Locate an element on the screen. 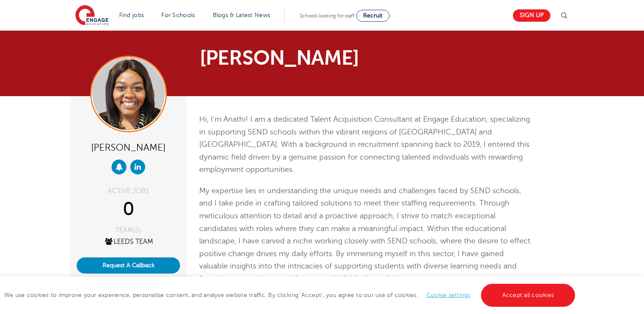  div: 0 is located at coordinates (128, 210).